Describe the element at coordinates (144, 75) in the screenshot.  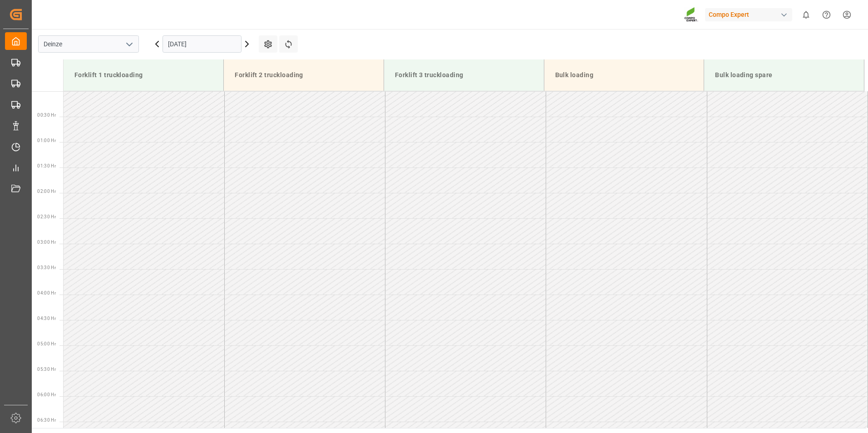
I see `div: Forklift 1 truckloading` at that location.